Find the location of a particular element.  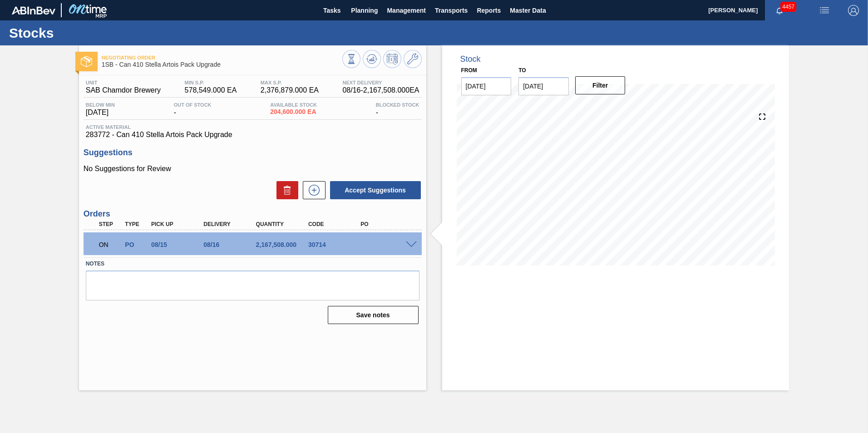

button: Accept Suggestions is located at coordinates (375, 190).